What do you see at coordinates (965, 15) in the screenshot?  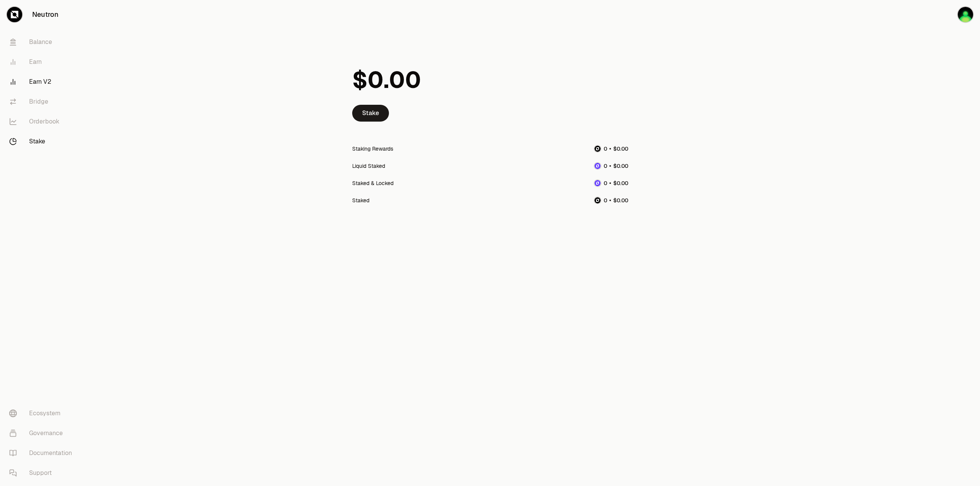 I see `img: Main` at bounding box center [965, 15].